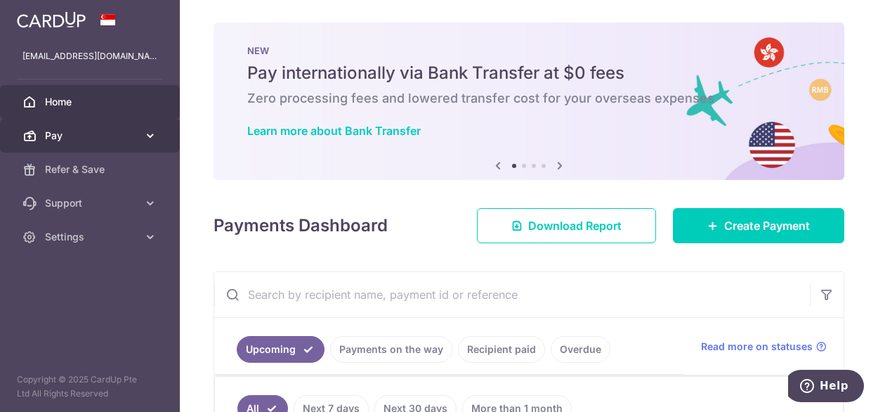 This screenshot has width=878, height=412. I want to click on span: Support, so click(91, 203).